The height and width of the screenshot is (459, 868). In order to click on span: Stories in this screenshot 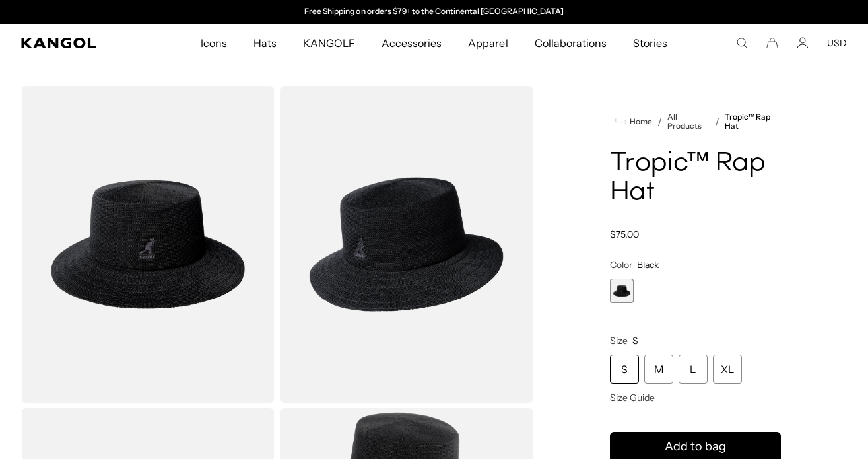, I will do `click(650, 43)`.